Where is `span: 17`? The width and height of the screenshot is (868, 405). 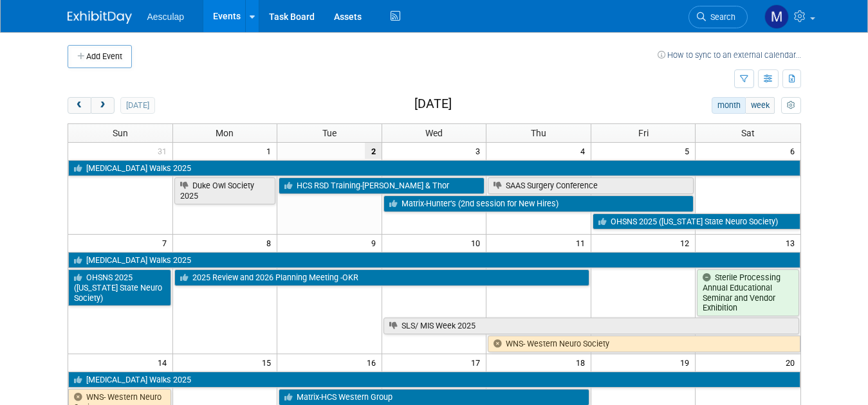 span: 17 is located at coordinates (477, 362).